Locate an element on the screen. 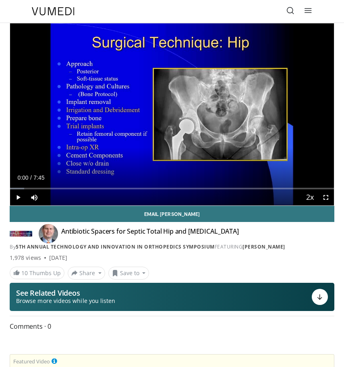 Image resolution: width=344 pixels, height=367 pixels. span: 10 is located at coordinates (25, 273).